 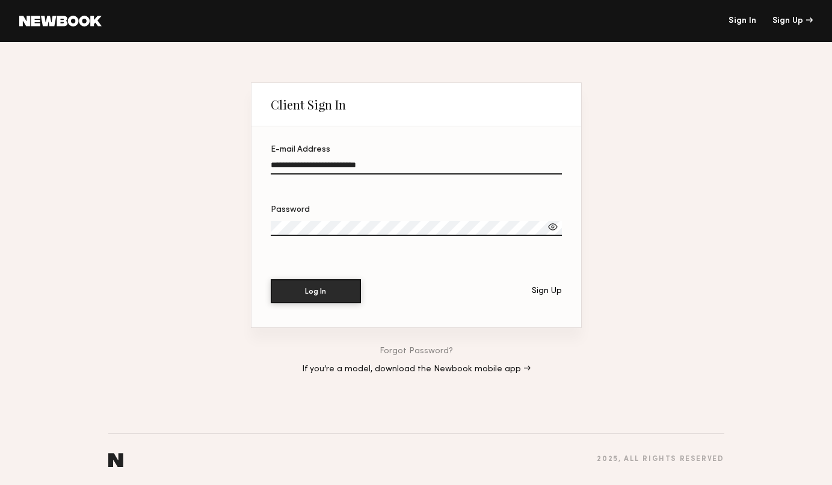 What do you see at coordinates (416, 351) in the screenshot?
I see `a: Forgot Password?` at bounding box center [416, 351].